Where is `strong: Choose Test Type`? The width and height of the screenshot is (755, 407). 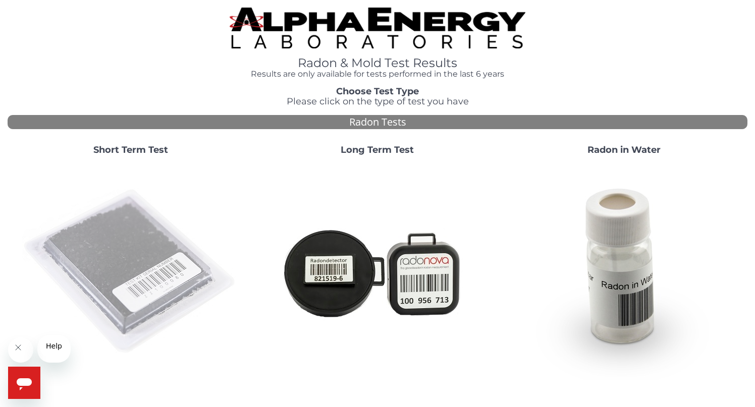 strong: Choose Test Type is located at coordinates (377, 91).